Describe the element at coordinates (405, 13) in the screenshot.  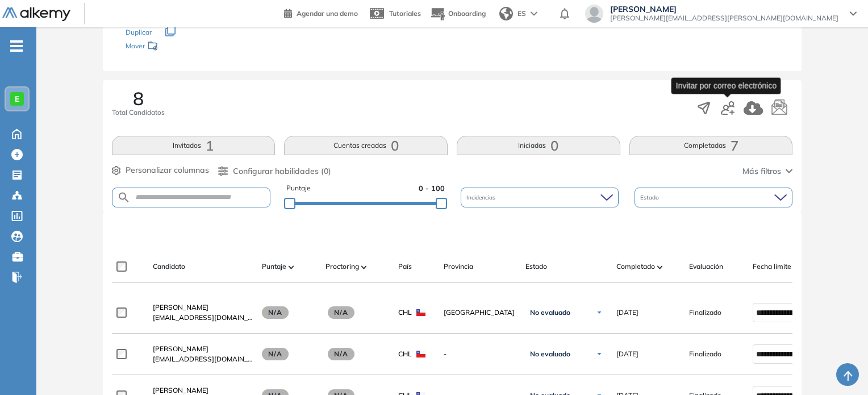
I see `span: Tutoriales` at that location.